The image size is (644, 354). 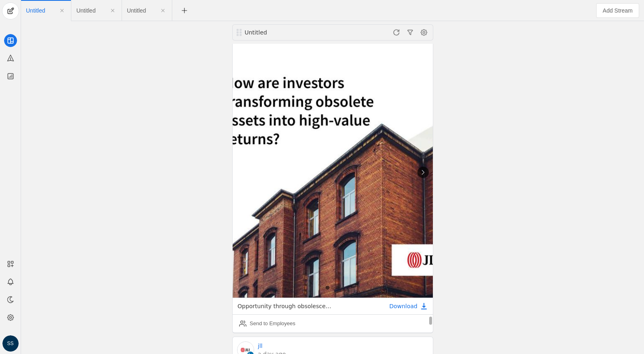 What do you see at coordinates (618, 11) in the screenshot?
I see `button: Add Stream` at bounding box center [618, 11].